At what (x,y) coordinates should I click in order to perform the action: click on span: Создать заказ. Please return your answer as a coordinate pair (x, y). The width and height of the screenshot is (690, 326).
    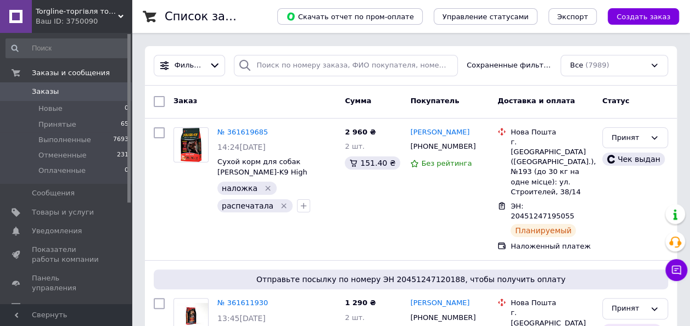
    Looking at the image, I should click on (643, 16).